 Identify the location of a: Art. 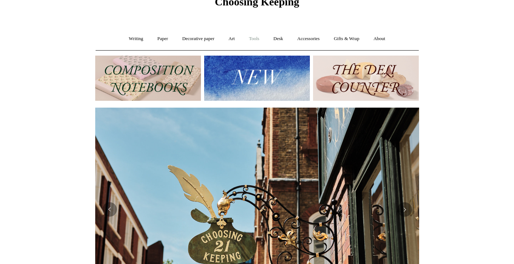
(232, 39).